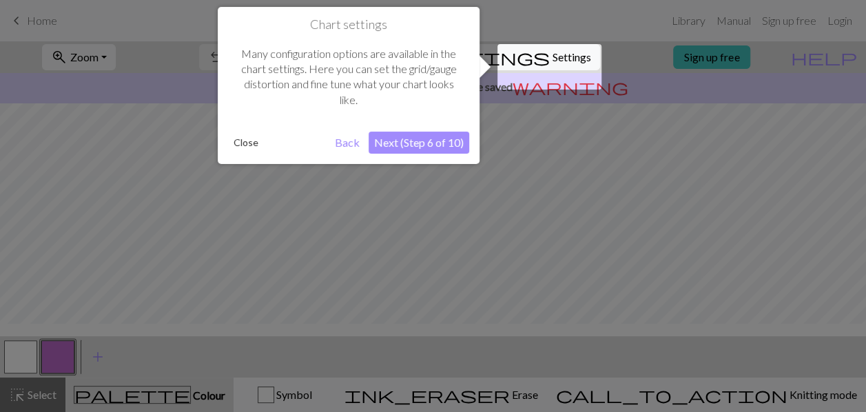 The width and height of the screenshot is (866, 412). What do you see at coordinates (349, 77) in the screenshot?
I see `div: Many configuration options are available in the chart settings. Here you can set the grid/gauge d...` at bounding box center [349, 77].